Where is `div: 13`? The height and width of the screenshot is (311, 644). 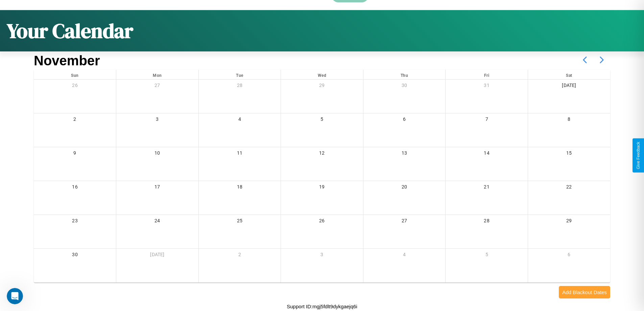
div: 13 is located at coordinates (404, 154).